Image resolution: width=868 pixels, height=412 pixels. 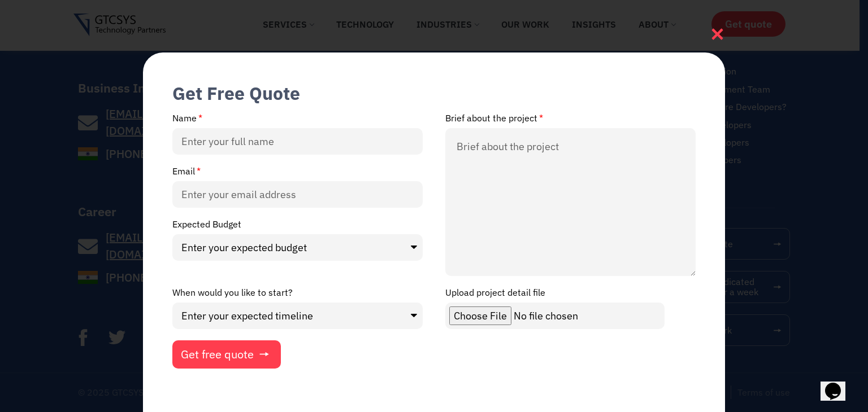 I want to click on div: Get Free Quote, so click(x=237, y=93).